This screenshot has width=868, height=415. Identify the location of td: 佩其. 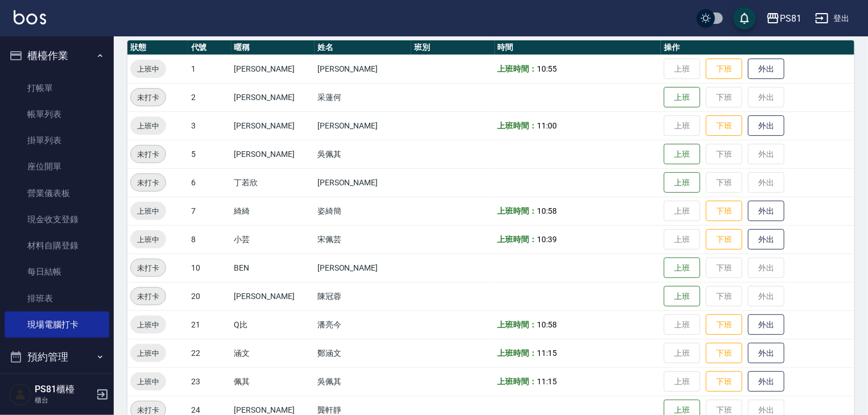
(273, 381).